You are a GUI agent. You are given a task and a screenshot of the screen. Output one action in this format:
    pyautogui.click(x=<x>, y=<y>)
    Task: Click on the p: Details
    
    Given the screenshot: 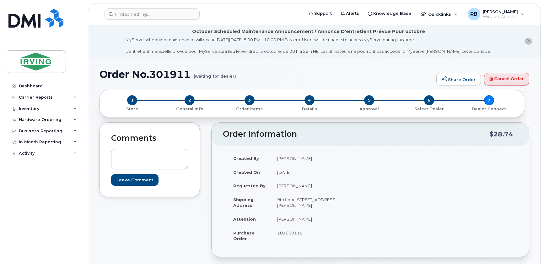 What is the action you would take?
    pyautogui.click(x=309, y=109)
    